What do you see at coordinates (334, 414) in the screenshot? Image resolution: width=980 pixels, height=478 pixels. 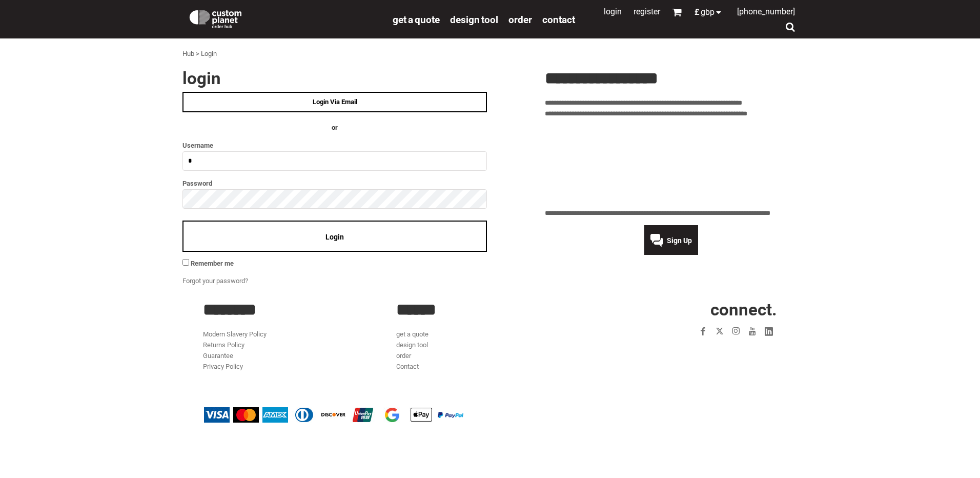 I see `img: Discover` at bounding box center [334, 414].